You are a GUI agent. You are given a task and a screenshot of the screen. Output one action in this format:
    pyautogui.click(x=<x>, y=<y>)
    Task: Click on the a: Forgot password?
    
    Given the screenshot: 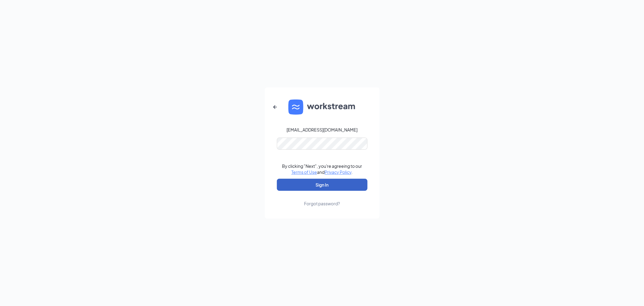 What is the action you would take?
    pyautogui.click(x=322, y=199)
    